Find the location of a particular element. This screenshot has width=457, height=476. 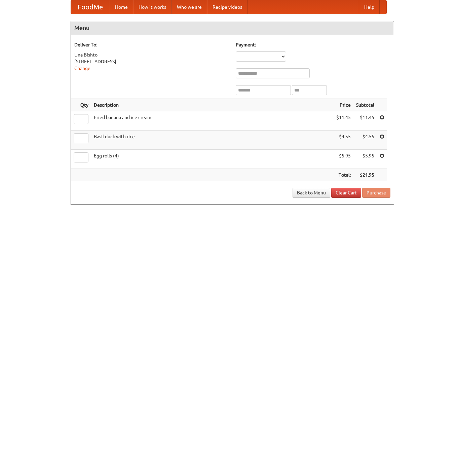

h5: Payment: is located at coordinates (313, 45).